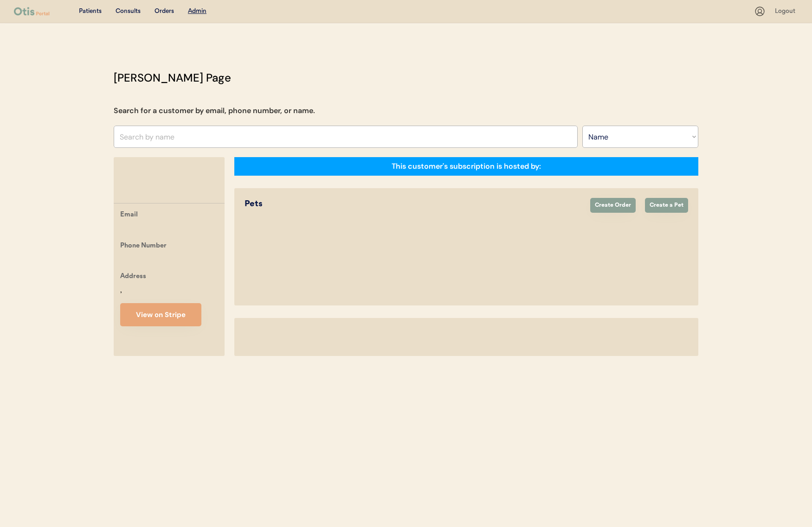  What do you see at coordinates (164, 11) in the screenshot?
I see `div: Orders` at bounding box center [164, 11].